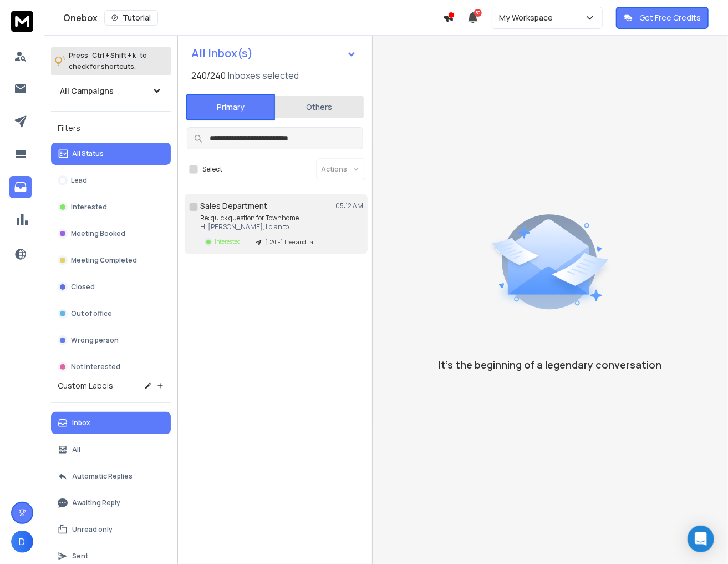 The height and width of the screenshot is (564, 728). I want to click on button: Not Interested, so click(111, 367).